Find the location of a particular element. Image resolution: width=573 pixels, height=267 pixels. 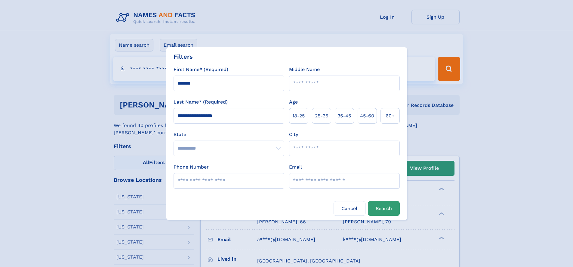

label: City is located at coordinates (293, 134).